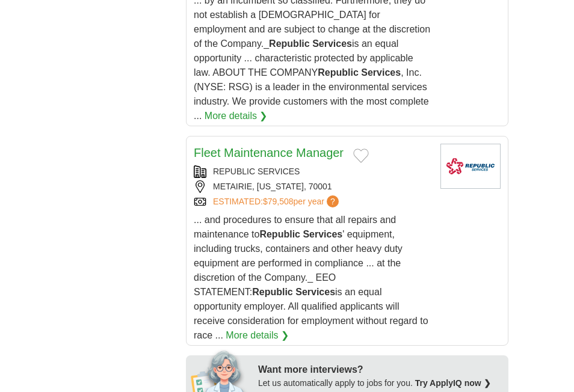 Image resolution: width=574 pixels, height=392 pixels. What do you see at coordinates (380, 370) in the screenshot?
I see `div: Want more interviews?` at bounding box center [380, 370].